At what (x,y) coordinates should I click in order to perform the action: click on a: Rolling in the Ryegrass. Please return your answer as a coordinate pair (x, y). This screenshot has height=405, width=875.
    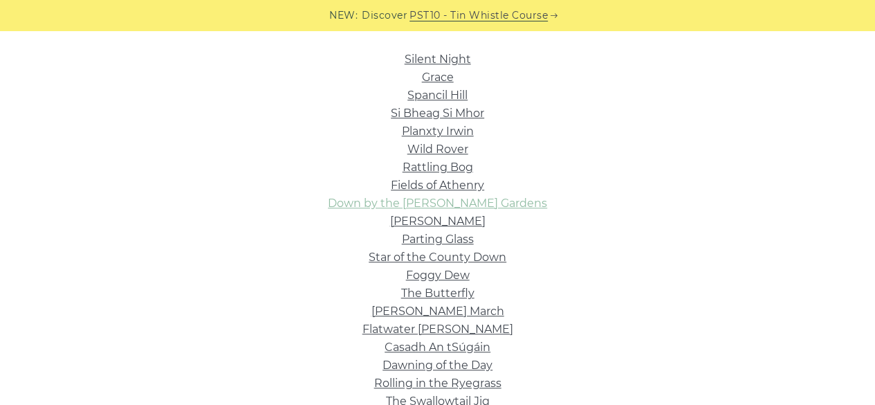
    Looking at the image, I should click on (438, 383).